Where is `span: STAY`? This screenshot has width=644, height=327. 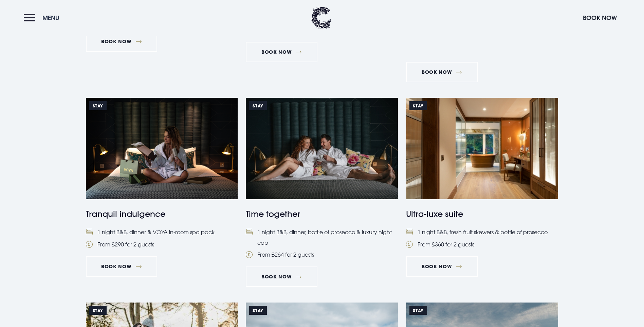 span: STAY is located at coordinates (258, 310).